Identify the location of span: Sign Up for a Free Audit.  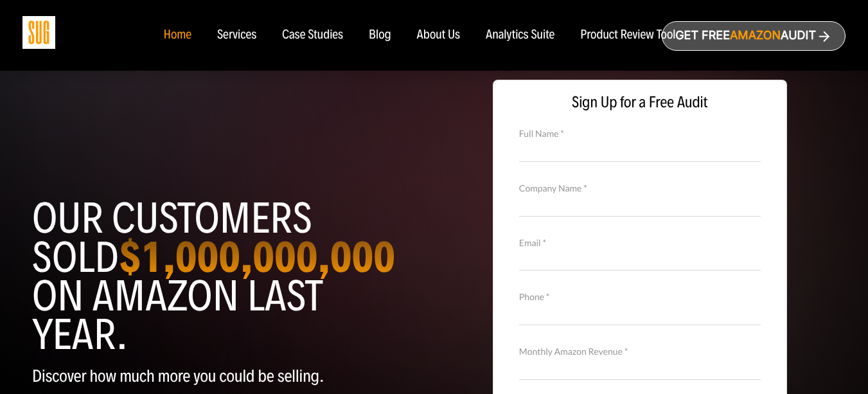
(640, 102).